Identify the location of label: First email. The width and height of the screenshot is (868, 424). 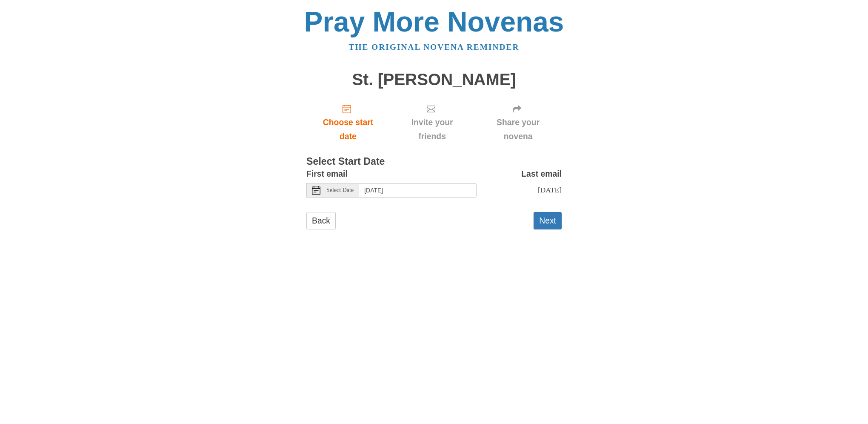
(326, 174).